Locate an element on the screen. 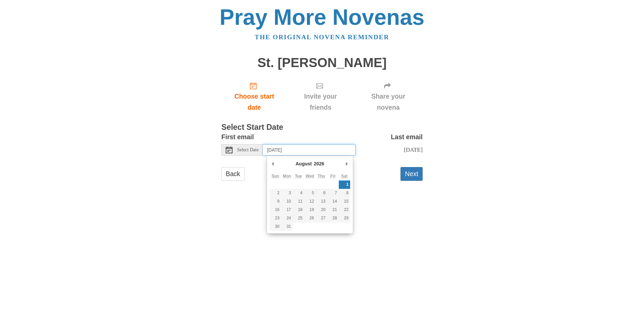 The image size is (644, 317). abbr: Saturday is located at coordinates (344, 176).